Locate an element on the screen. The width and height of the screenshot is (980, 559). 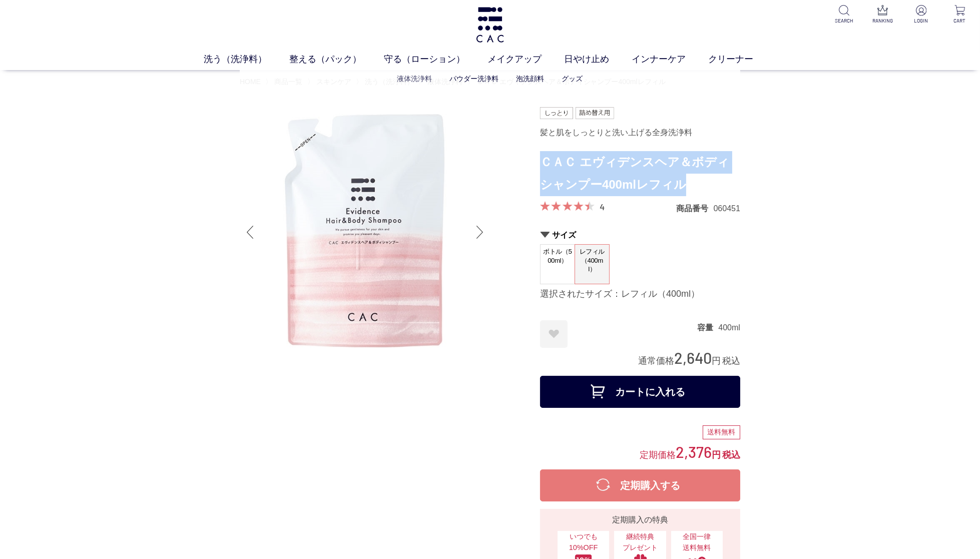
span: 2,376 is located at coordinates (694, 452).